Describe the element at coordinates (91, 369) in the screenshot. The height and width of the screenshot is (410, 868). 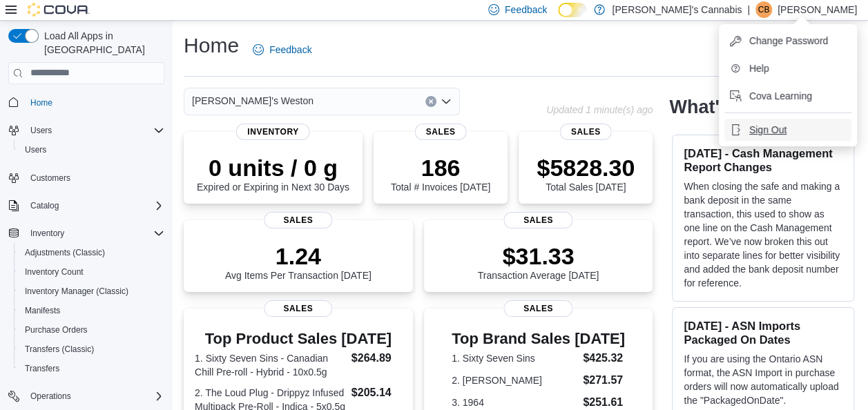
I see `button: Transfers` at that location.